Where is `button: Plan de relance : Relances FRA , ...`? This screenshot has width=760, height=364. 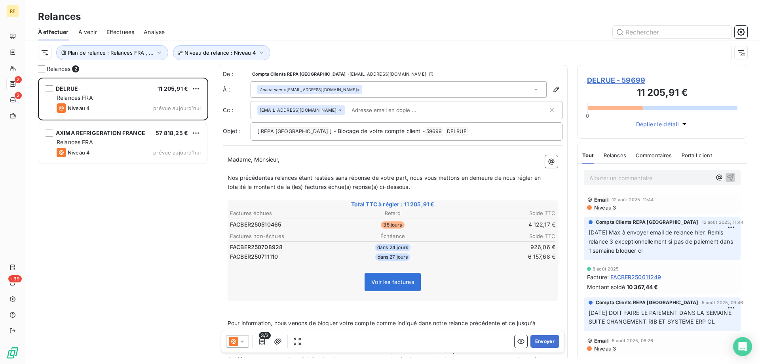
button: Plan de relance : Relances FRA , ... is located at coordinates (112, 53).